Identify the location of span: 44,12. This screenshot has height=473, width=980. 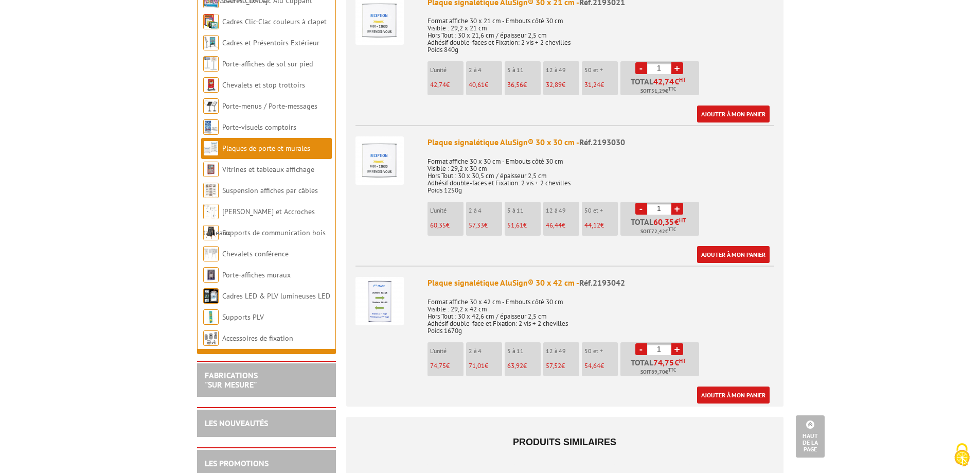
(593, 224).